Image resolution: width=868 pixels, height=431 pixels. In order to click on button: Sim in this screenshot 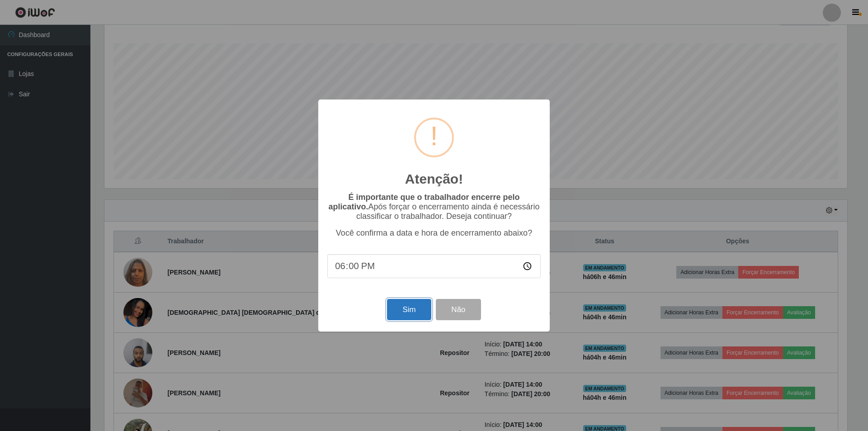, I will do `click(409, 309)`.